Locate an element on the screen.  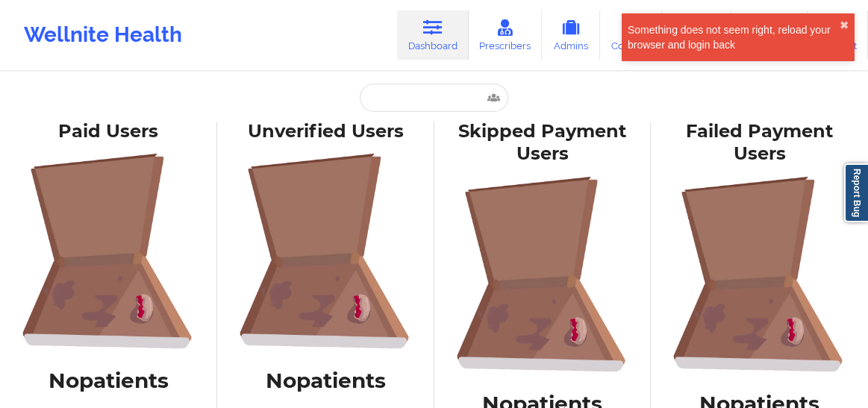
div: Unverified Users is located at coordinates (325, 131).